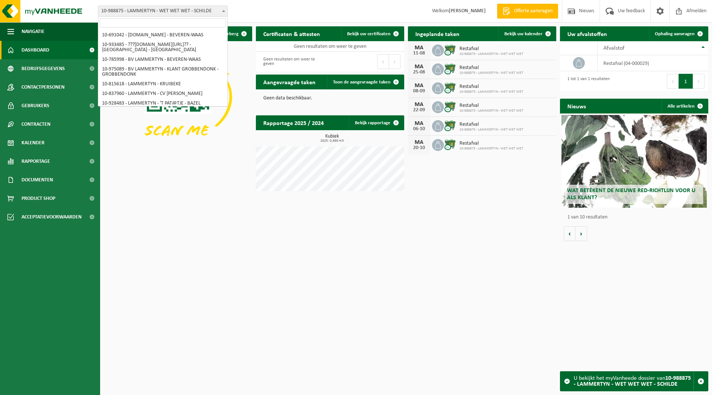 This screenshot has width=712, height=395. I want to click on td: restafval (04-000029), so click(653, 63).